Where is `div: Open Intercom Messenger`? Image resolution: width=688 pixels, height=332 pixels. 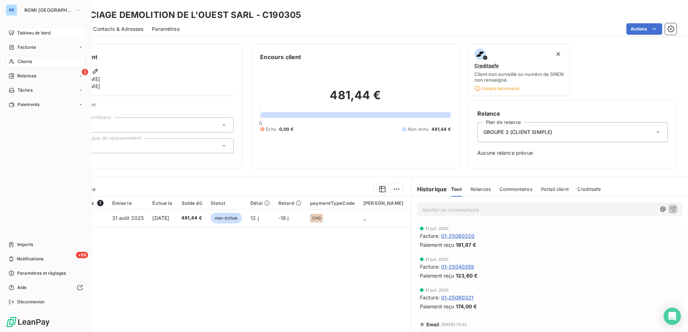
div: Open Intercom Messenger is located at coordinates (673, 317).